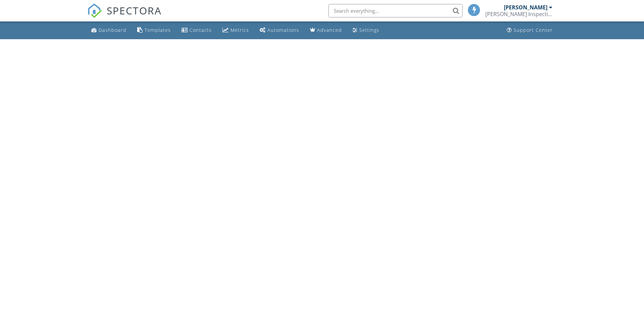 The width and height of the screenshot is (644, 321). What do you see at coordinates (239, 30) in the screenshot?
I see `div: Metrics` at bounding box center [239, 30].